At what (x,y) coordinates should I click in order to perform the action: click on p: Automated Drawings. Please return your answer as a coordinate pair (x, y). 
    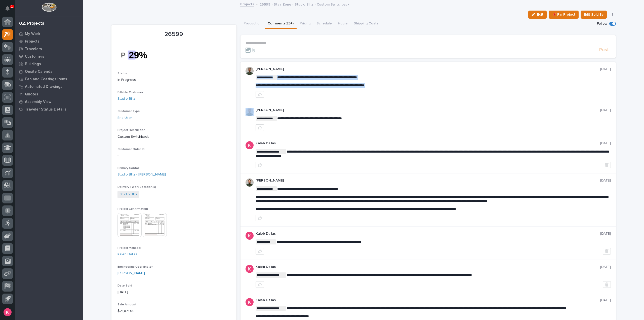
    Looking at the image, I should click on (43, 87).